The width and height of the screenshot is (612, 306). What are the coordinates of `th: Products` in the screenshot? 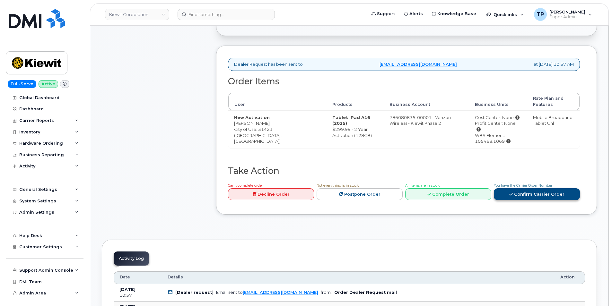 It's located at (355, 101).